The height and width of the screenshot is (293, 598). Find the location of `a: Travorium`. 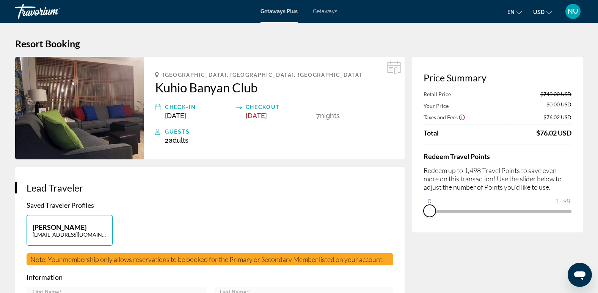

a: Travorium is located at coordinates (53, 11).